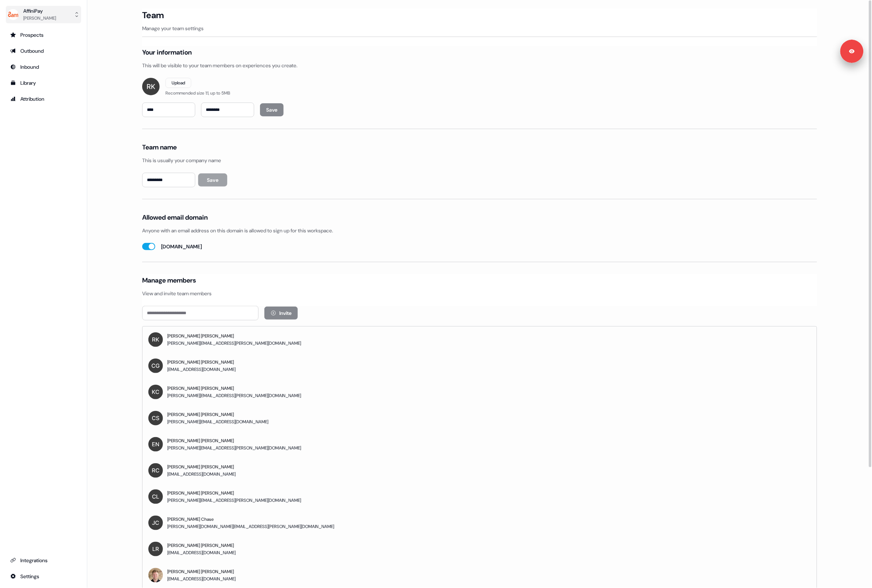  What do you see at coordinates (44, 83) in the screenshot?
I see `a: Go to templates` at bounding box center [44, 83].